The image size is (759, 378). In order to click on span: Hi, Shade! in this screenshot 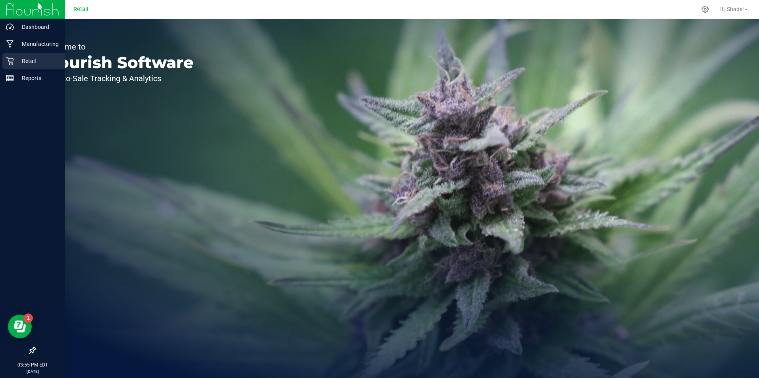, I will do `click(731, 9)`.